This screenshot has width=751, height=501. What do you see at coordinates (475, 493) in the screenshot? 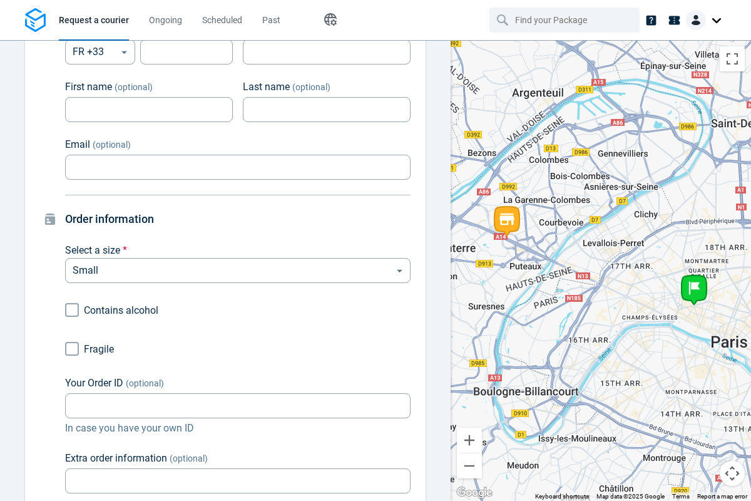
I see `a: Open this area in Google Maps (opens a new window)` at bounding box center [475, 493].